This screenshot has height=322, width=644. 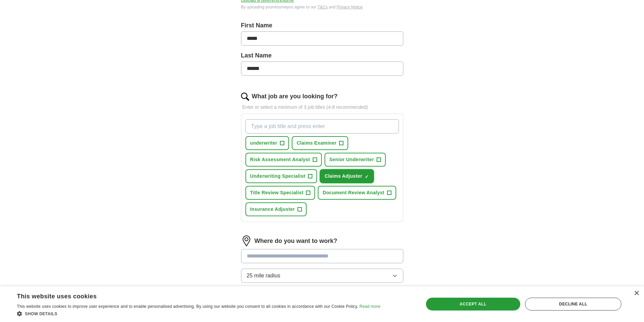 What do you see at coordinates (295, 96) in the screenshot?
I see `label: What job are you looking for?` at bounding box center [295, 96].